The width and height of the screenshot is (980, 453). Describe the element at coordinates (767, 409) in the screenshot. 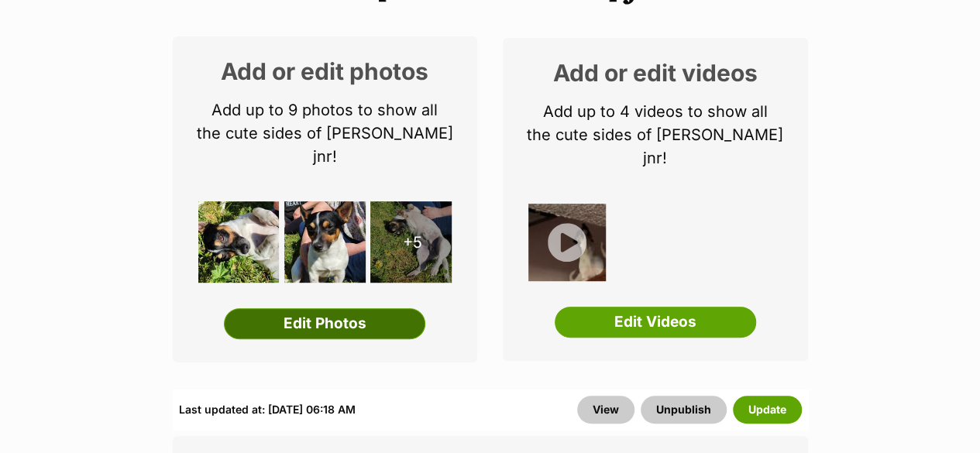

I see `button: Update` at that location.